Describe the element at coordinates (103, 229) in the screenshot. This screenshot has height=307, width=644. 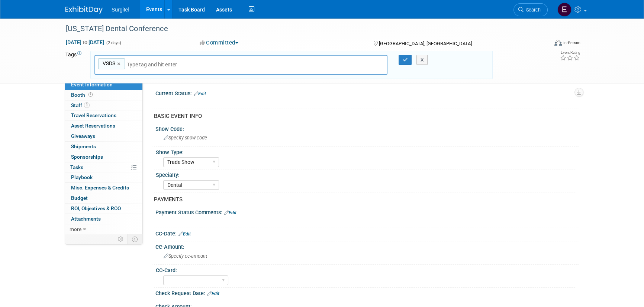
I see `a: more` at that location.